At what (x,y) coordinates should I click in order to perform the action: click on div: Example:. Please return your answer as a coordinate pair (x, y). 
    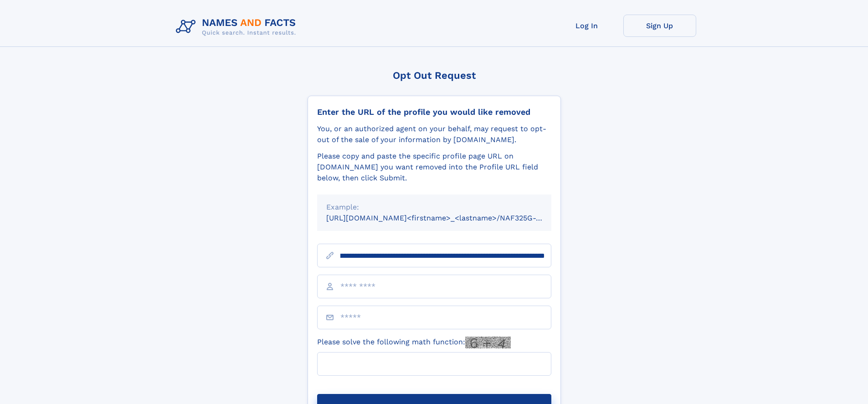
    Looking at the image, I should click on (434, 207).